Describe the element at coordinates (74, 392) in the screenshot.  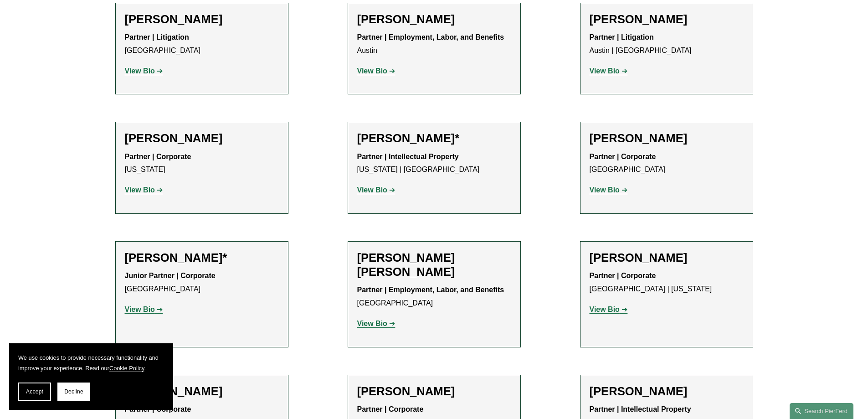
I see `button: Decline` at that location.